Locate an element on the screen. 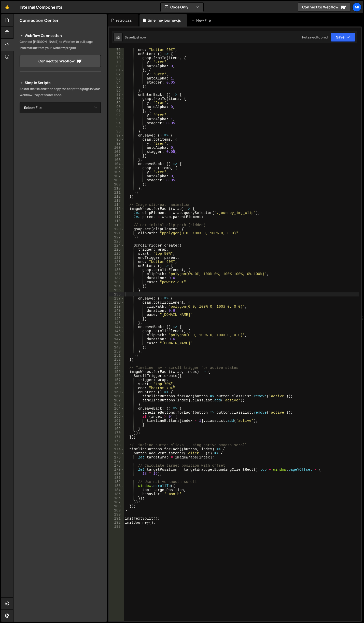 The image size is (364, 623). div: 78 is located at coordinates (116, 58).